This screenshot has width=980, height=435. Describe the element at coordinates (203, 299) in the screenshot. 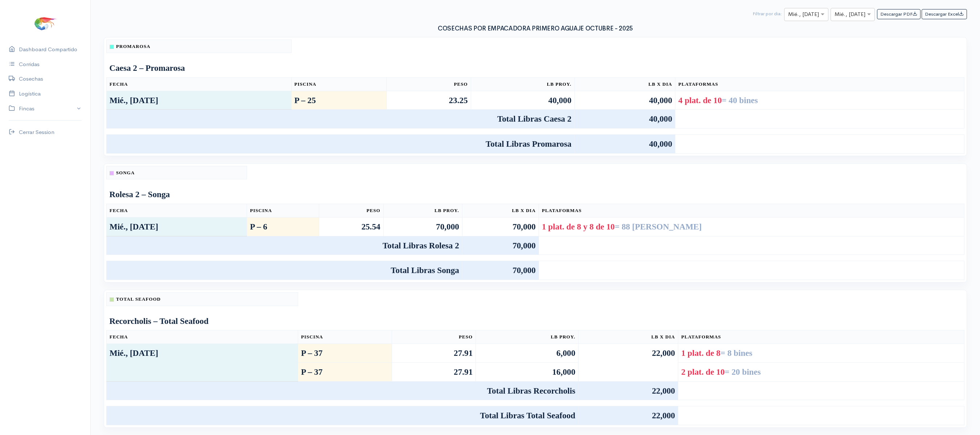

I see `th: Total Seafood` at that location.